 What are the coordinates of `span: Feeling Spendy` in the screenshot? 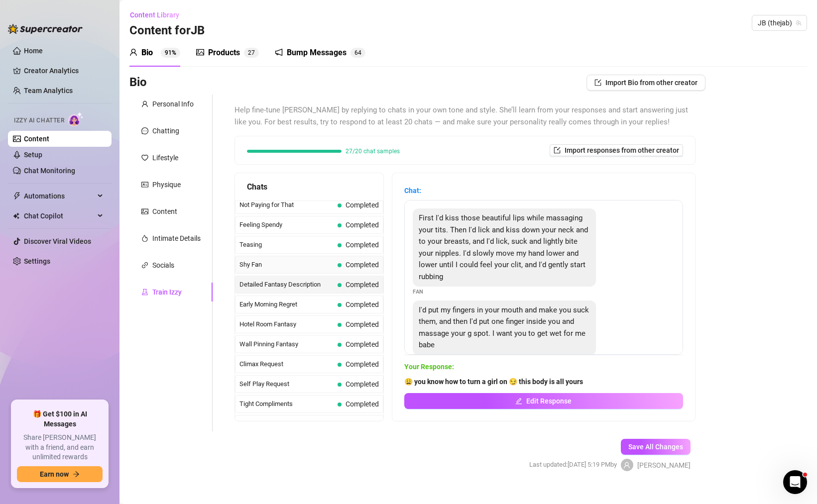 It's located at (286, 225).